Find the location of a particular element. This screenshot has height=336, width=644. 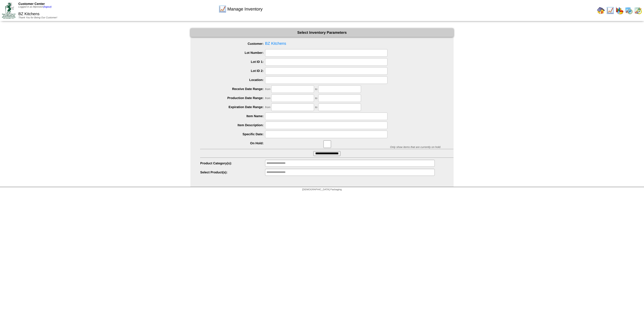

label: Lot ID 2: is located at coordinates (233, 71).